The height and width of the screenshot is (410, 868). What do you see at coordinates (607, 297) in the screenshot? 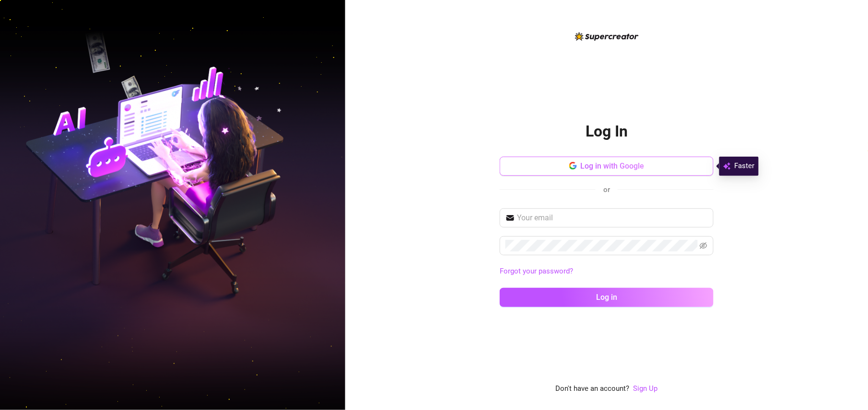
I see `span: Log in` at bounding box center [607, 297].